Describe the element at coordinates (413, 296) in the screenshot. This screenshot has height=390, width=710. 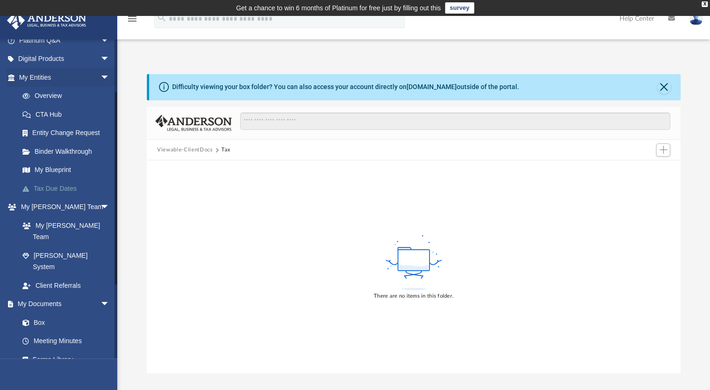
I see `div: There are no items in this folder.` at that location.